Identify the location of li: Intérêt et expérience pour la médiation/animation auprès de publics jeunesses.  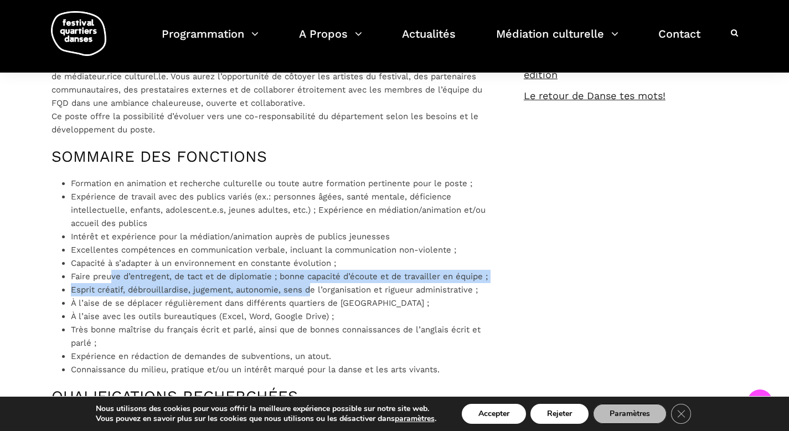
(286, 236).